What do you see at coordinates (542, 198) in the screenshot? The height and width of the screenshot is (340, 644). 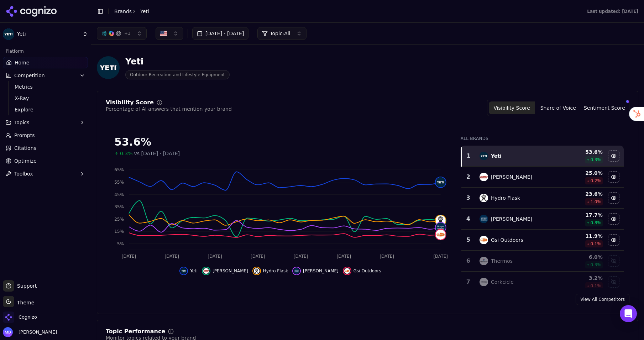 I see `tr: 3hydro flaskHydro Flask23.6%1.0%Hide hydro flask data` at bounding box center [542, 198].